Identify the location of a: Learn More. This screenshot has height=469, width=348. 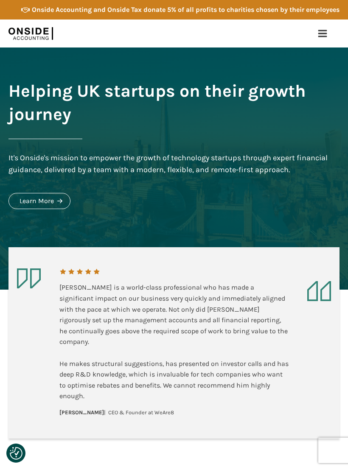
(39, 201).